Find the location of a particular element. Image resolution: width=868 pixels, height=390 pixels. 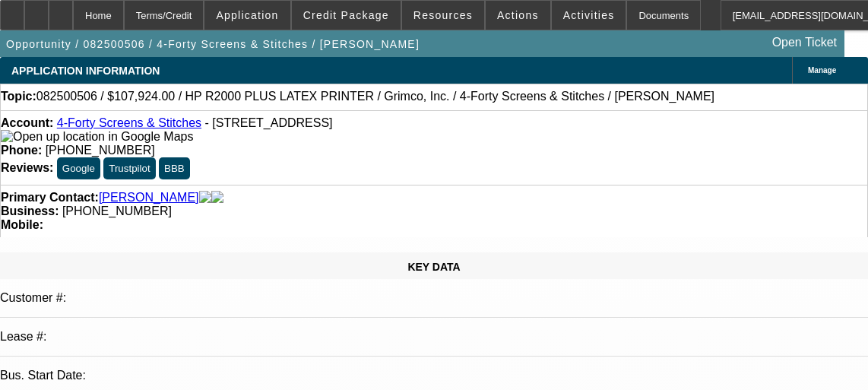

strong: Topic: is located at coordinates (18, 97).